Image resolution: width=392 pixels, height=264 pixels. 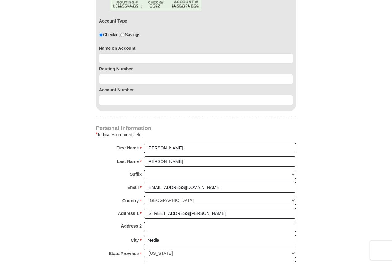 I want to click on strong: City, so click(x=135, y=240).